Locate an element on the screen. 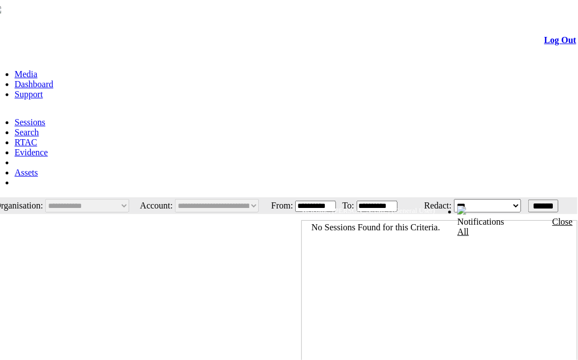  a: Dashboard is located at coordinates (34, 84).